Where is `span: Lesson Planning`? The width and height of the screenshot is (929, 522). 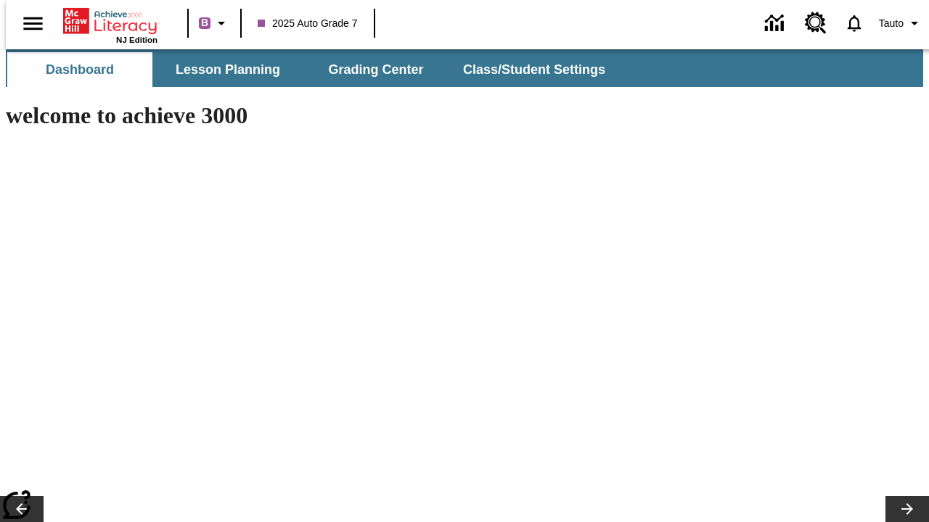 span: Lesson Planning is located at coordinates (228, 70).